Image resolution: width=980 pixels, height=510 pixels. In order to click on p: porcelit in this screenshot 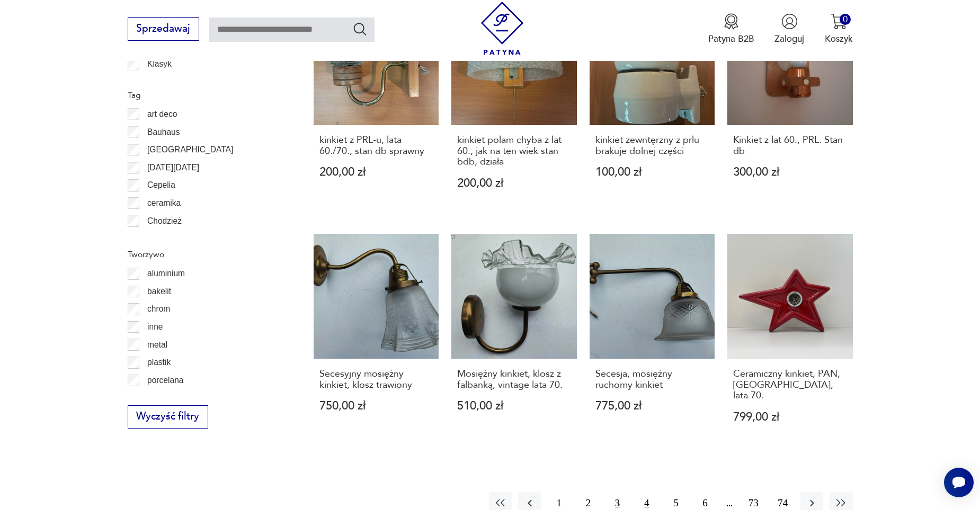, I will do `click(161, 398)`.